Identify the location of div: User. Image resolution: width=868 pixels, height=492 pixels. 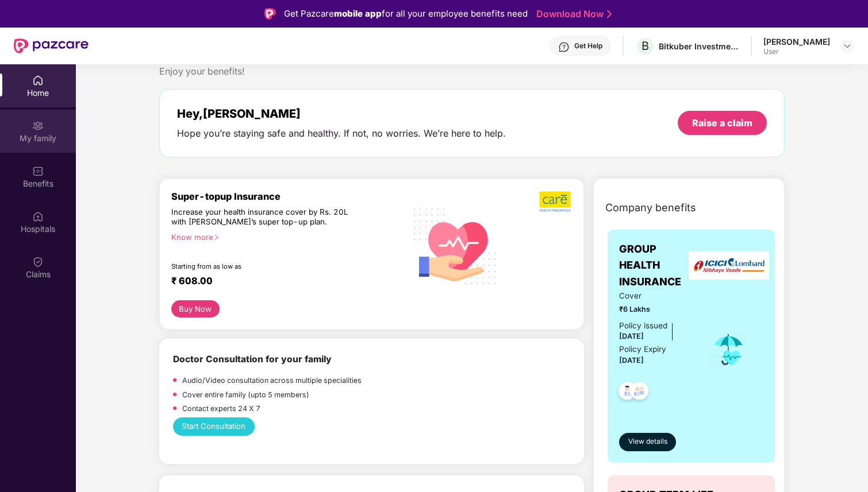
(797, 52).